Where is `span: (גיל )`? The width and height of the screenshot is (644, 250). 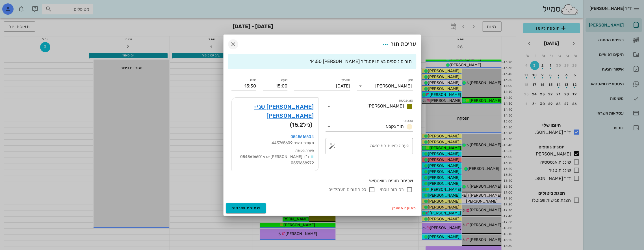
span: (גיל ) is located at coordinates (301, 125).